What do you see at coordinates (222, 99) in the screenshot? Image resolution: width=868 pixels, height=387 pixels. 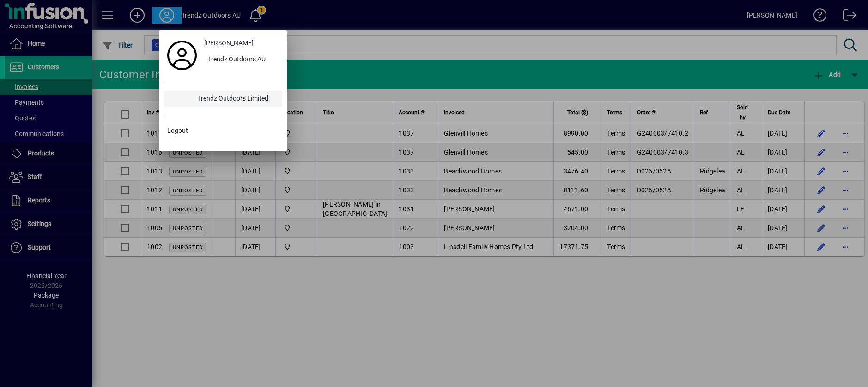 I see `button: Trendz Outdoors Limited` at bounding box center [222, 99].